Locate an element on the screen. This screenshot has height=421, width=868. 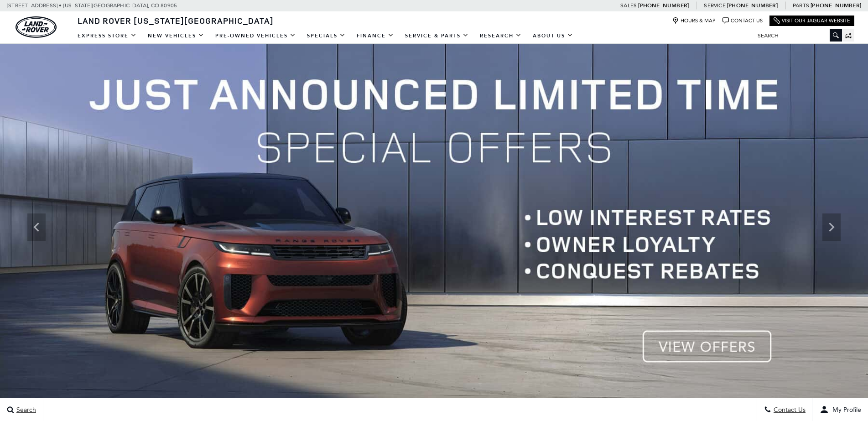
a: Research is located at coordinates (501, 36).